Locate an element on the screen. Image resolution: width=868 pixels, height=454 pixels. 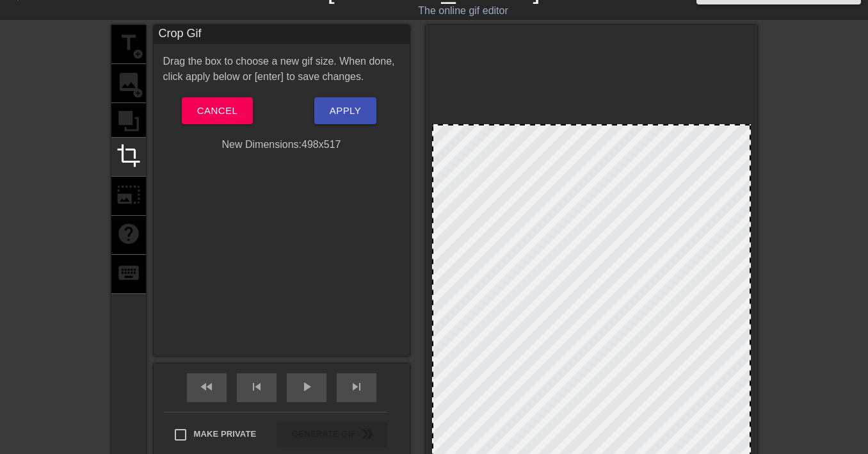
span: fast_rewind is located at coordinates (207, 386).